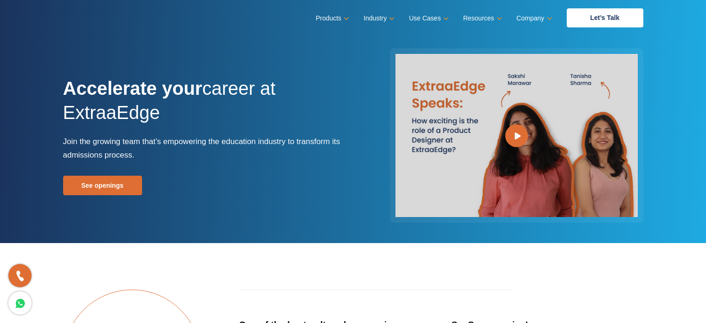 Image resolution: width=706 pixels, height=323 pixels. I want to click on strong: Accelerate your, so click(133, 88).